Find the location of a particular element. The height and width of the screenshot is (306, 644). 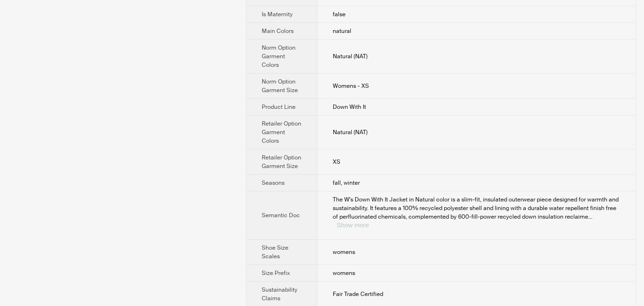

span: XS is located at coordinates (336, 162).